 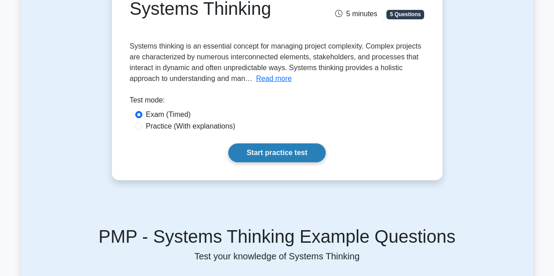 I want to click on h5: PMP - Systems Thinking Example Questions, so click(x=277, y=236).